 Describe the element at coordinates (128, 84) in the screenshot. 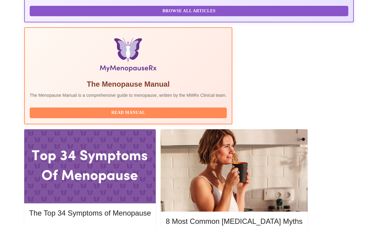

I see `h5: The Menopause Manual` at that location.